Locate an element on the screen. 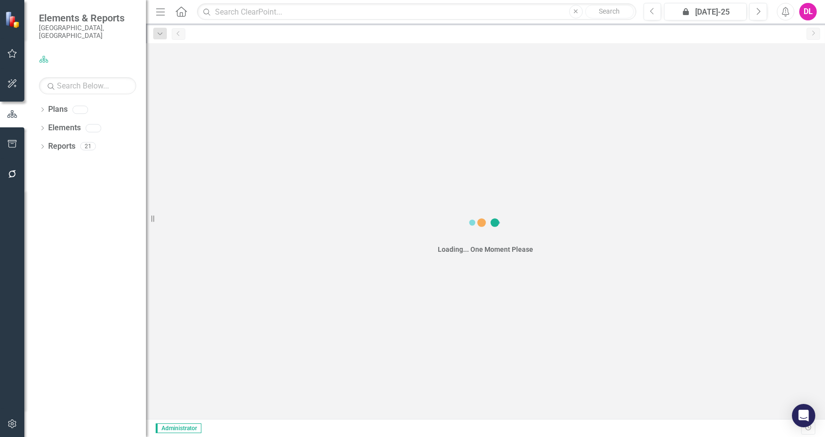 The height and width of the screenshot is (437, 825). span: Elements & Reports is located at coordinates (88, 18).